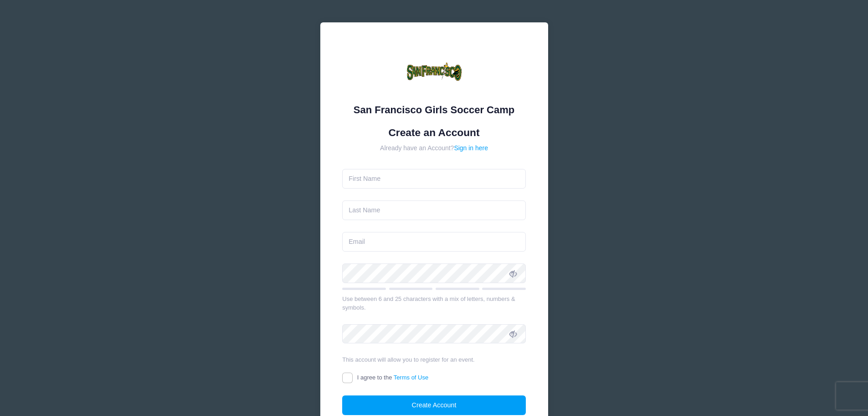 This screenshot has height=416, width=868. Describe the element at coordinates (392, 377) in the screenshot. I see `span: I agree to the` at that location.